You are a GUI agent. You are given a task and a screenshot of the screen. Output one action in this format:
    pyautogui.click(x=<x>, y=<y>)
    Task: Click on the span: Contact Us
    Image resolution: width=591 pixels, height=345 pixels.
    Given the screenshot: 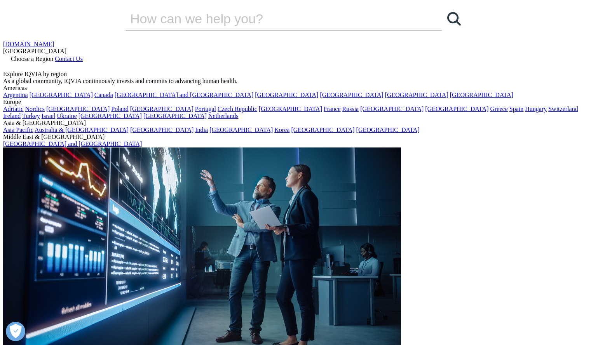 What is the action you would take?
    pyautogui.click(x=69, y=59)
    